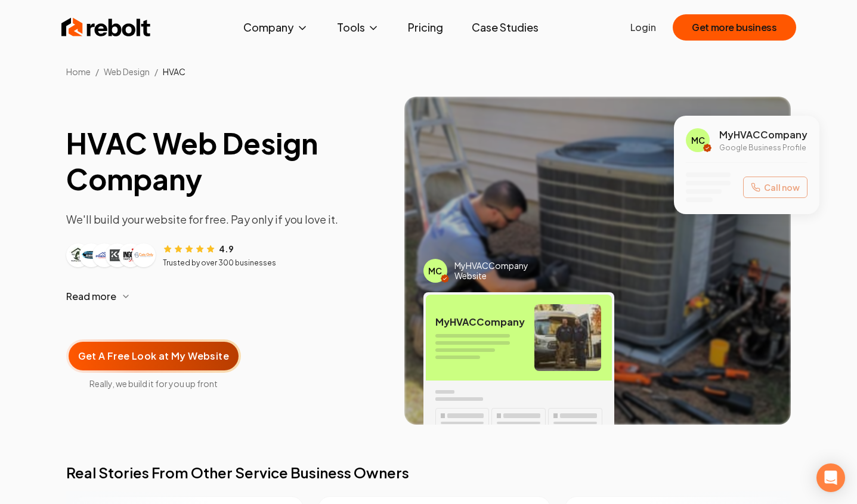 This screenshot has height=504, width=857. What do you see at coordinates (425, 28) in the screenshot?
I see `a: Pricing` at bounding box center [425, 28].